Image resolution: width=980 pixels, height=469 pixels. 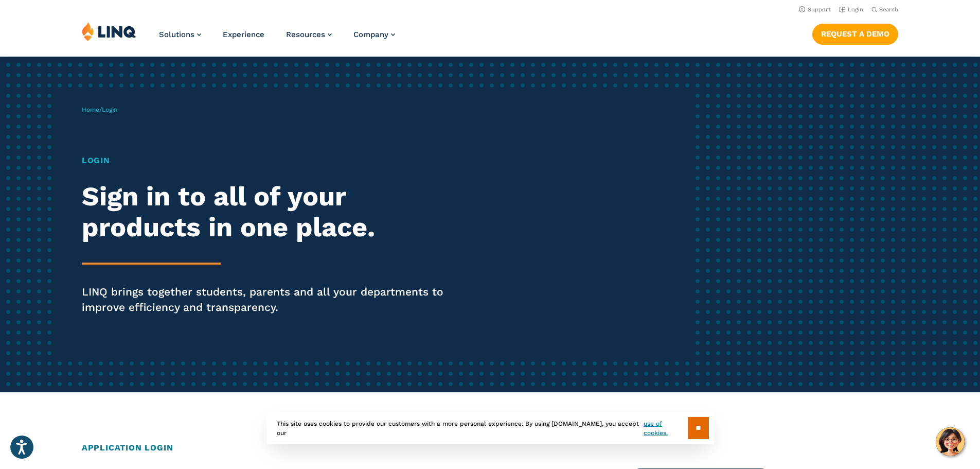 What do you see at coordinates (665, 429) in the screenshot?
I see `a: use of cookies.` at bounding box center [665, 429].